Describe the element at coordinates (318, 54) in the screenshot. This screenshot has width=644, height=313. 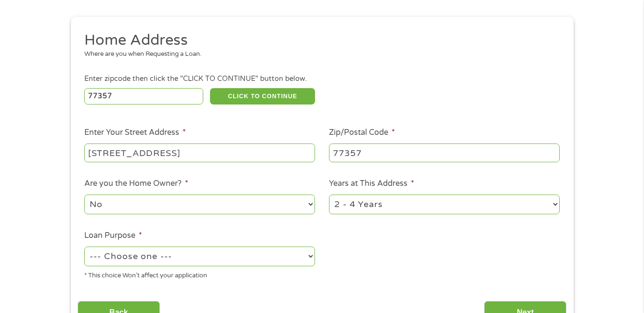
I see `div: Where are you when Requesting a Loan.` at that location.